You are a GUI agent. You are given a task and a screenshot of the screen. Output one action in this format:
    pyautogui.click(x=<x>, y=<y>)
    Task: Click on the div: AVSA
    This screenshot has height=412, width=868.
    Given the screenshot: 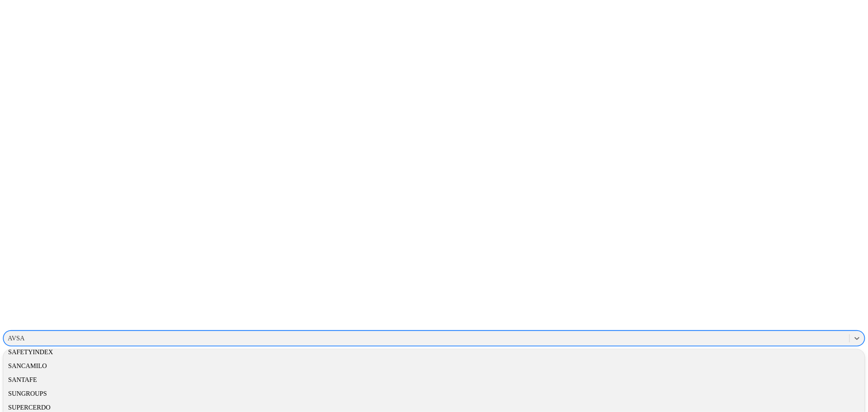 What is the action you would take?
    pyautogui.click(x=16, y=338)
    